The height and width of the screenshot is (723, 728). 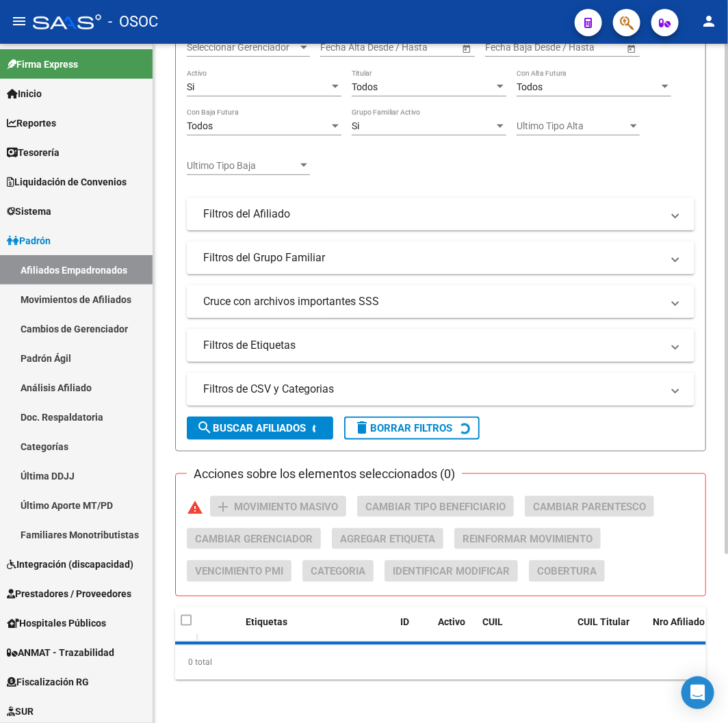 What do you see at coordinates (433, 389) in the screenshot?
I see `mat-panel-title: Filtros de CSV y Categorias` at bounding box center [433, 389].